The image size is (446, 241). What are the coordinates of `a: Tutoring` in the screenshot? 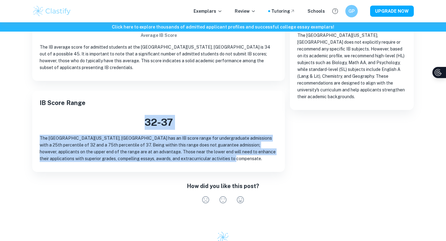 It's located at (283, 11).